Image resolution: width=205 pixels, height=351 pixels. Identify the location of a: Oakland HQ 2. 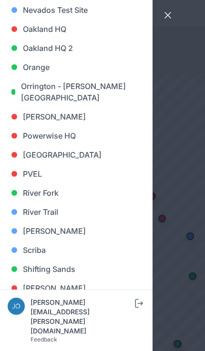
(76, 48).